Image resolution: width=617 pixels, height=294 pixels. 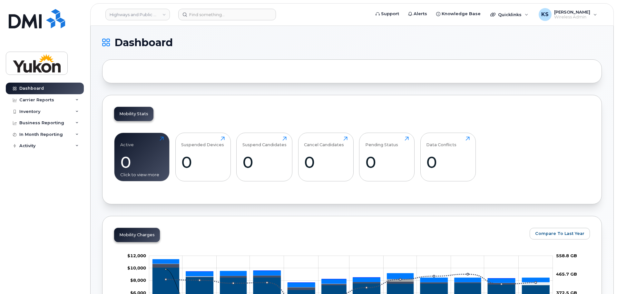 I want to click on div: Pending Status, so click(x=382, y=142).